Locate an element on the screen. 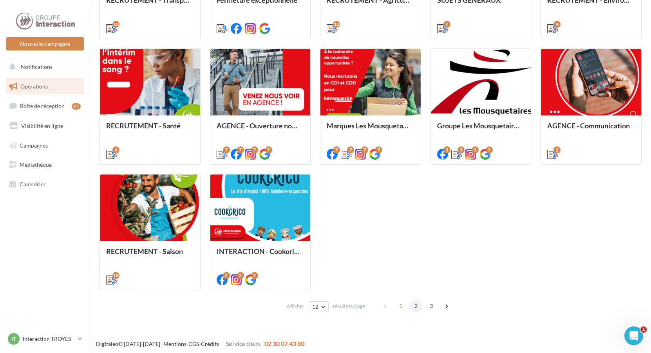  button: Nouvelle campagne is located at coordinates (45, 44).